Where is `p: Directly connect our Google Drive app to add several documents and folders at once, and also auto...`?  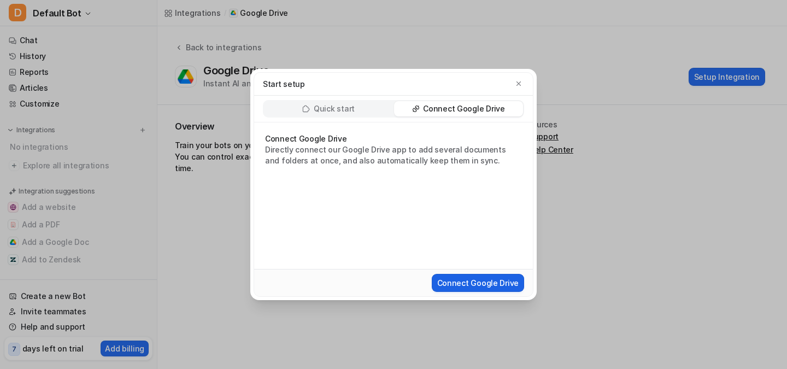 p: Directly connect our Google Drive app to add several documents and folders at once, and also auto... is located at coordinates (394, 155).